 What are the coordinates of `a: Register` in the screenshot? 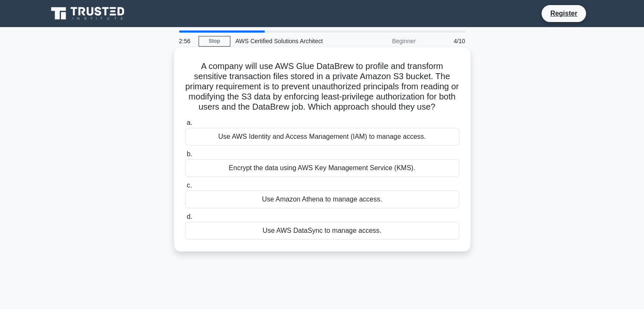 It's located at (564, 13).